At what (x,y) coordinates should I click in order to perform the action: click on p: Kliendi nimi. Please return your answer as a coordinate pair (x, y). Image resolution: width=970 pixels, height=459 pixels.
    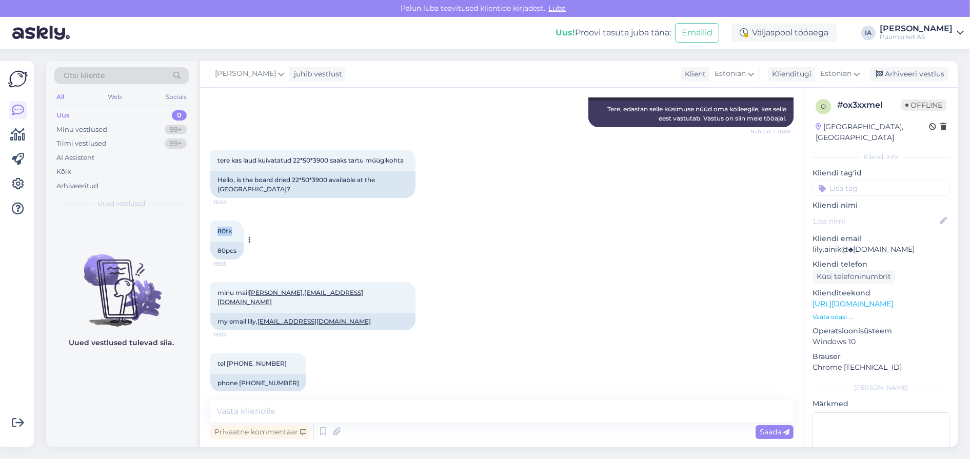
    Looking at the image, I should click on (880, 205).